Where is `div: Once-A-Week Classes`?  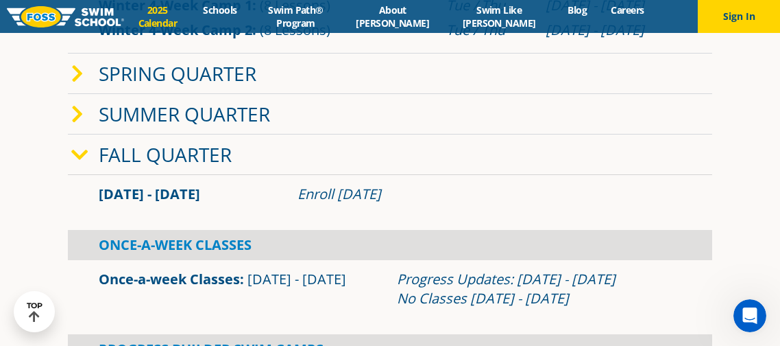
div: Once-A-Week Classes is located at coordinates (390, 245).